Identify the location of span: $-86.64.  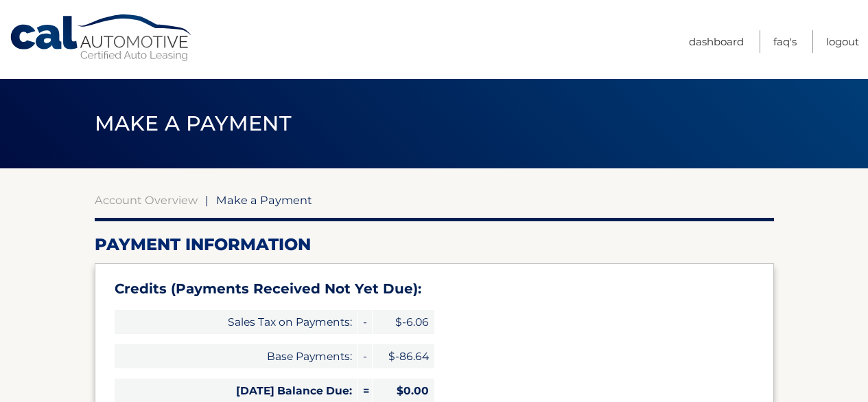
(404, 355).